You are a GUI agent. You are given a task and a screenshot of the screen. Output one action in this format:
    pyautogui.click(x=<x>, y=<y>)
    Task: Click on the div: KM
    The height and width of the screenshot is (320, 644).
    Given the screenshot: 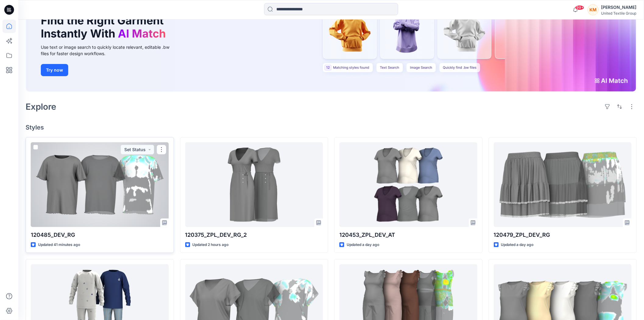 What is the action you would take?
    pyautogui.click(x=593, y=9)
    